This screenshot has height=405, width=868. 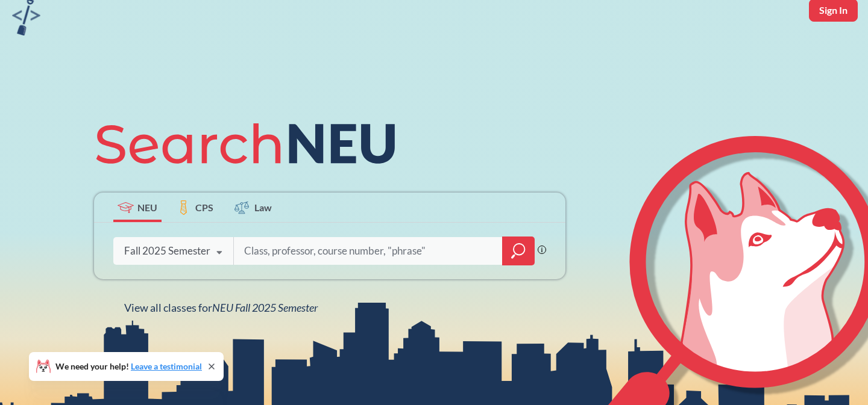 What do you see at coordinates (368, 251) in the screenshot?
I see `input: Class, professor, course number, "phrase"` at bounding box center [368, 251].